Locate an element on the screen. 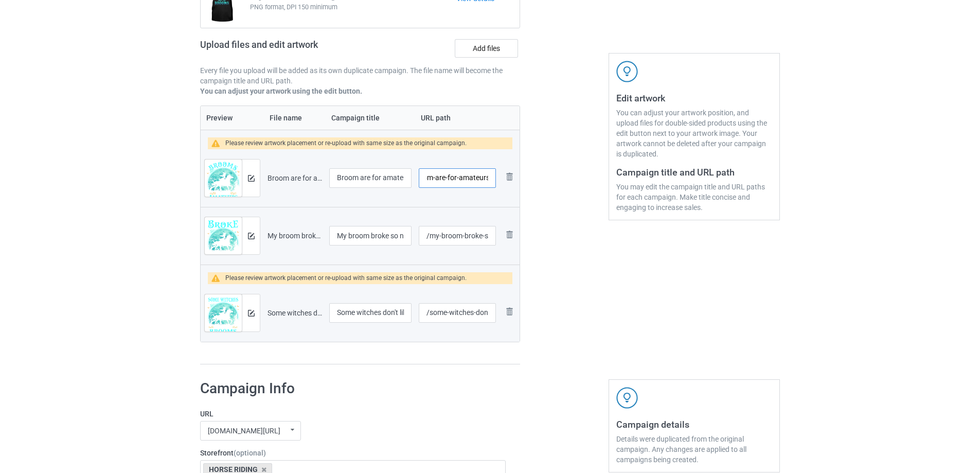 Image resolution: width=980 pixels, height=473 pixels. label: URL is located at coordinates (353, 413).